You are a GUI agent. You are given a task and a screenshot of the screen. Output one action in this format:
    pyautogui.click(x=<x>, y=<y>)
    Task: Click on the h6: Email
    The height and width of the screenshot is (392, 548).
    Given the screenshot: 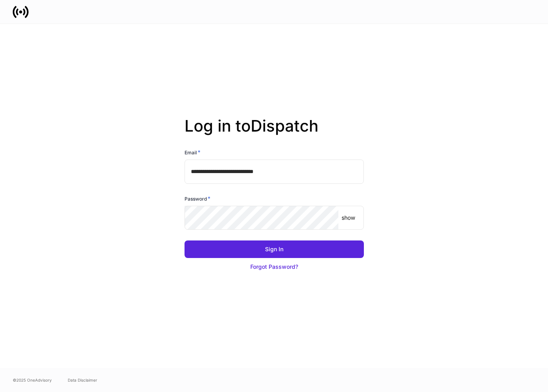 What is the action you would take?
    pyautogui.click(x=193, y=152)
    